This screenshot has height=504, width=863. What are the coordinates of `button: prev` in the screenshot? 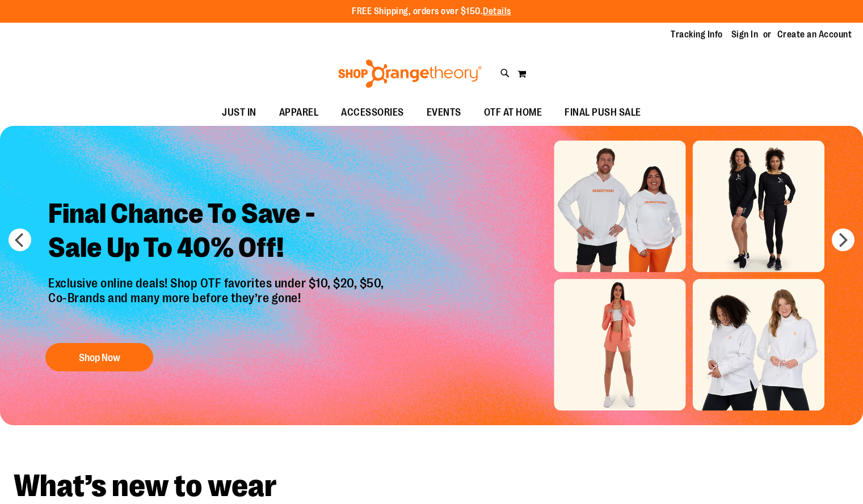 It's located at (20, 240).